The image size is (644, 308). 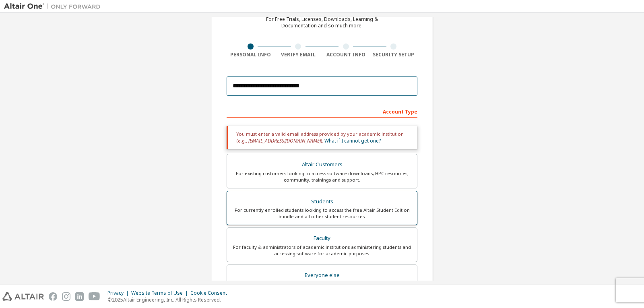 What do you see at coordinates (79, 296) in the screenshot?
I see `img: linkedin.svg` at bounding box center [79, 296].